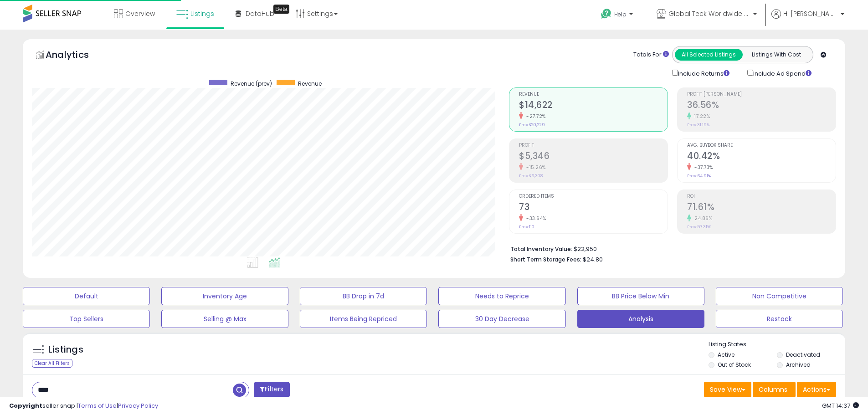 The height and width of the screenshot is (415, 868). I want to click on button: Non Competitive, so click(779, 296).